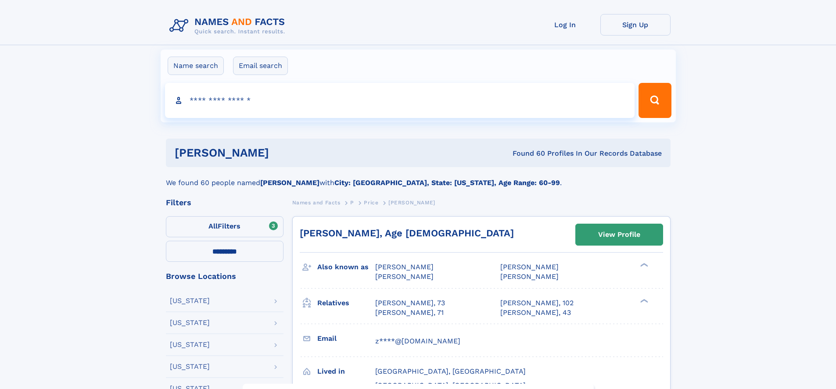 Image resolution: width=836 pixels, height=389 pixels. I want to click on h3: Relatives, so click(346, 303).